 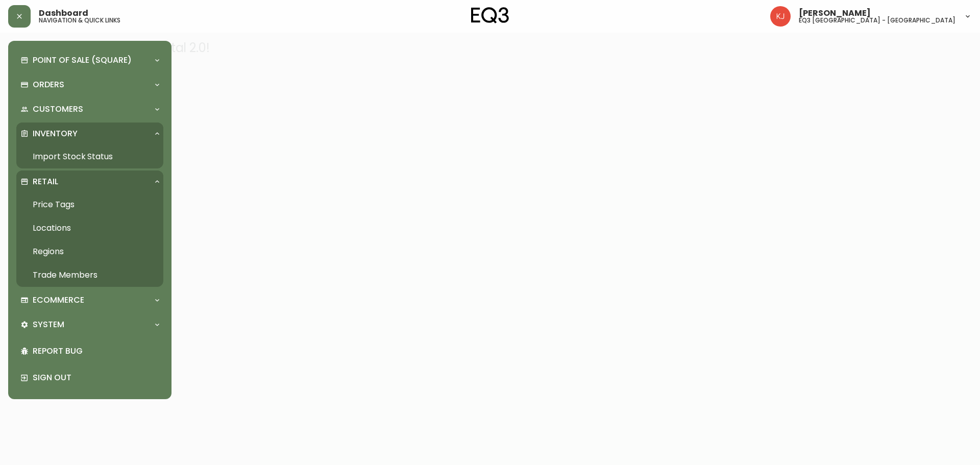 What do you see at coordinates (90, 228) in the screenshot?
I see `a: Locations` at bounding box center [90, 228].